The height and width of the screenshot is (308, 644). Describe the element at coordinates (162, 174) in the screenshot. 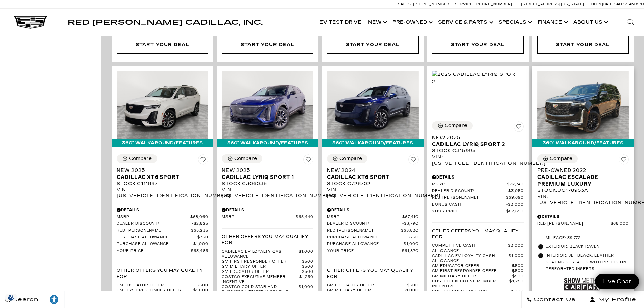

I see `a: New 2025Cadillac XT6 Sport` at that location.